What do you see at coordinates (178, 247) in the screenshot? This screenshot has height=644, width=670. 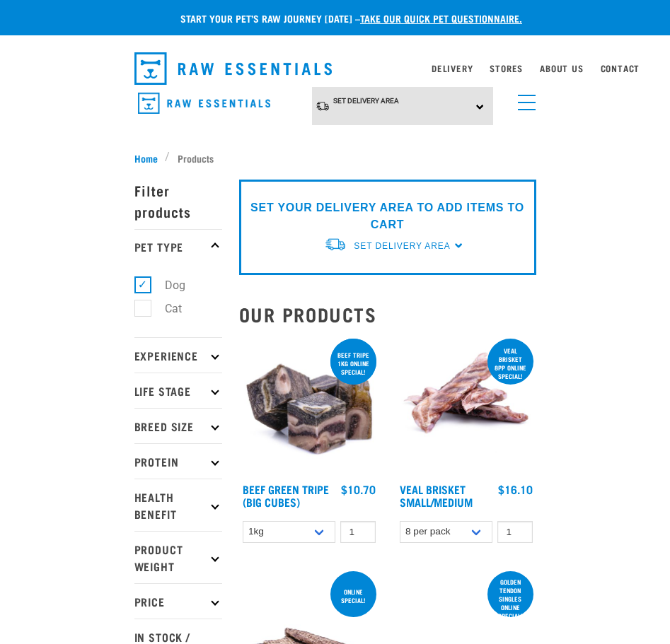 I see `p: Pet Type` at bounding box center [178, 247].